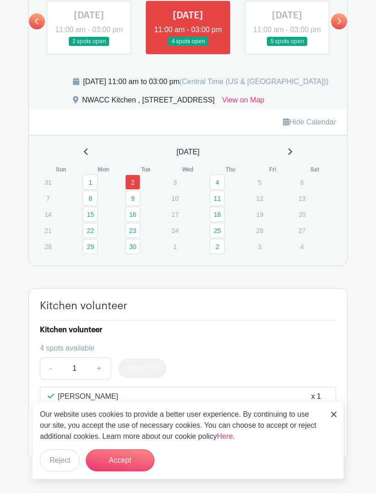  I want to click on a: 23, so click(133, 230).